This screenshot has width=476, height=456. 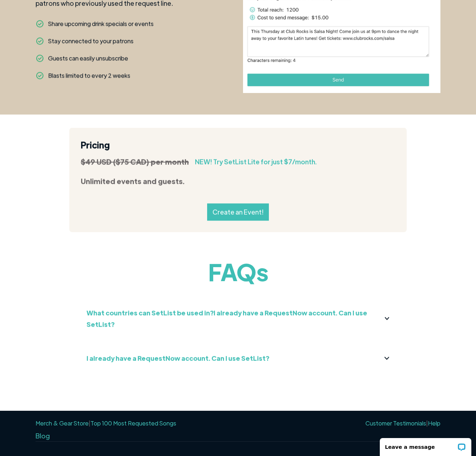 I want to click on strong: Unlimited events and guests., so click(x=133, y=181).